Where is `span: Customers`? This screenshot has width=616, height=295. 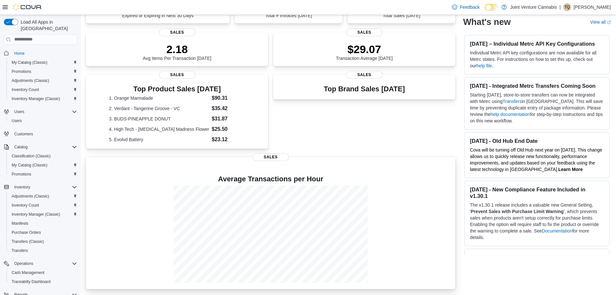 span: Customers is located at coordinates (24, 134).